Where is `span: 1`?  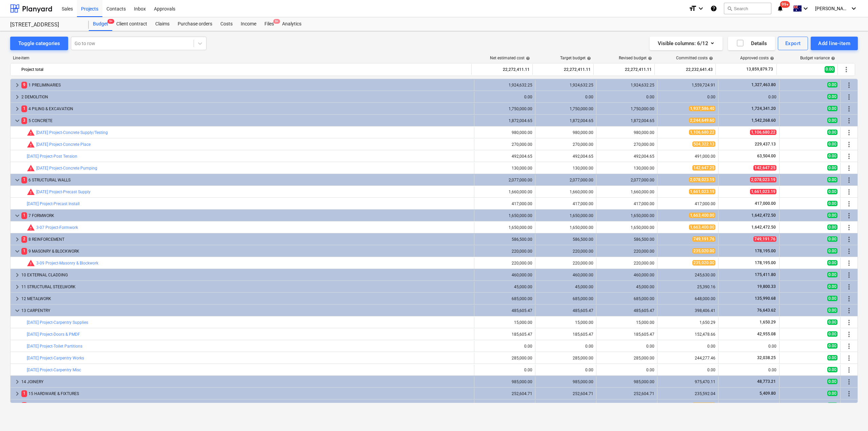 span: 1 is located at coordinates (24, 109).